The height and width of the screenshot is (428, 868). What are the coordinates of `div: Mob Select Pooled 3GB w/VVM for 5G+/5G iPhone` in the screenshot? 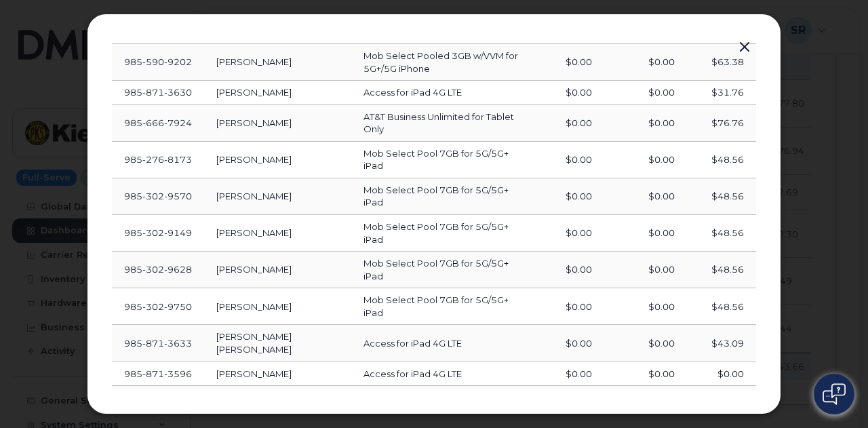 It's located at (447, 62).